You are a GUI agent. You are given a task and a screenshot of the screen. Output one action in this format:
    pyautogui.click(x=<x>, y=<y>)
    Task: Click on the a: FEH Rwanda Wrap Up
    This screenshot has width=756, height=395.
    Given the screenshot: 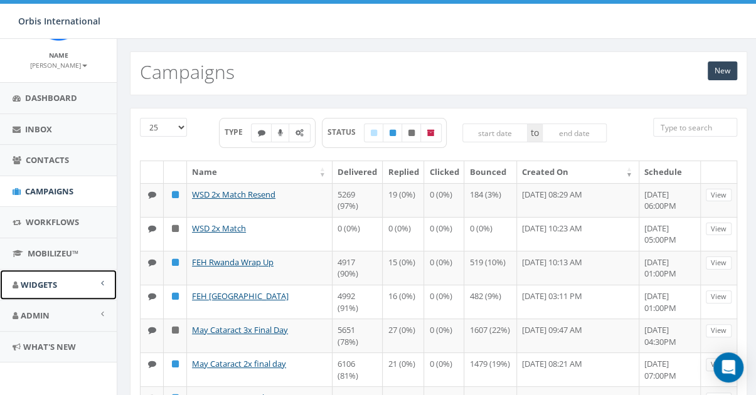 What is the action you would take?
    pyautogui.click(x=233, y=262)
    